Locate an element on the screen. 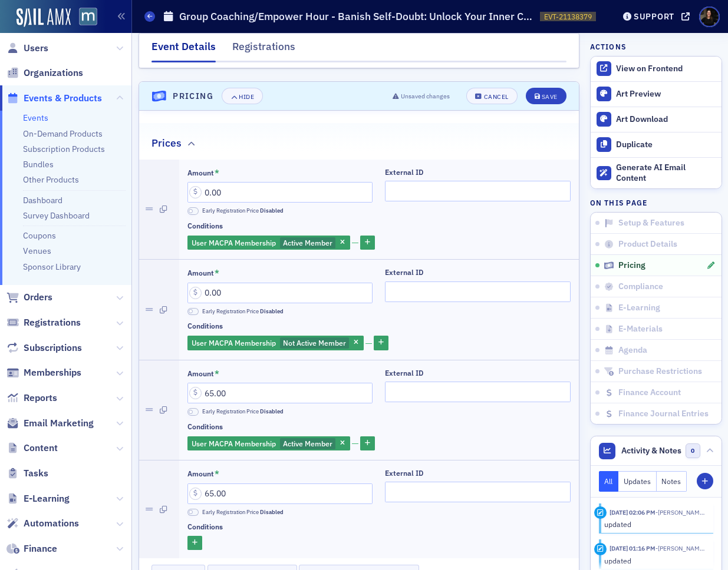  time: 8/15/2025 02:06 PM is located at coordinates (632, 512).